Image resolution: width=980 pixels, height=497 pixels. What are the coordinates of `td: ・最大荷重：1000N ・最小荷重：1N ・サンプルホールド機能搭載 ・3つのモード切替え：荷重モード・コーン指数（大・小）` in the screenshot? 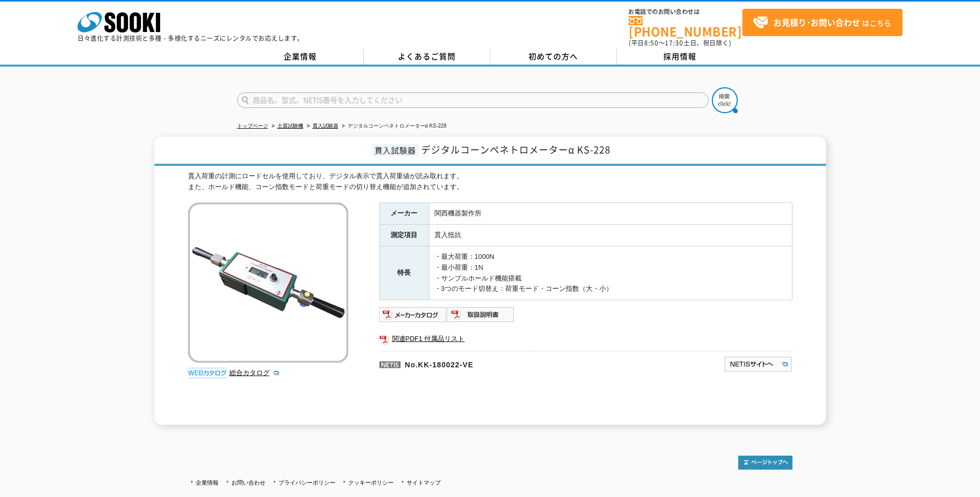 It's located at (610, 273).